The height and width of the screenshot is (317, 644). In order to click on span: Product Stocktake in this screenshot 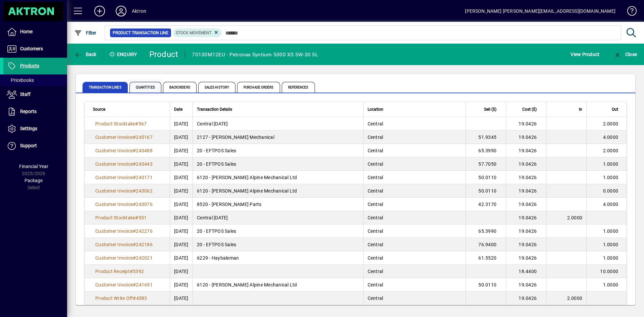, I will do `click(115, 124)`.